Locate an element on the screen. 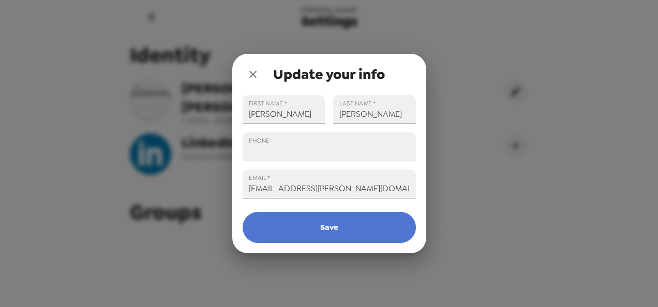 Image resolution: width=658 pixels, height=307 pixels. label: FIRST NAME is located at coordinates (267, 103).